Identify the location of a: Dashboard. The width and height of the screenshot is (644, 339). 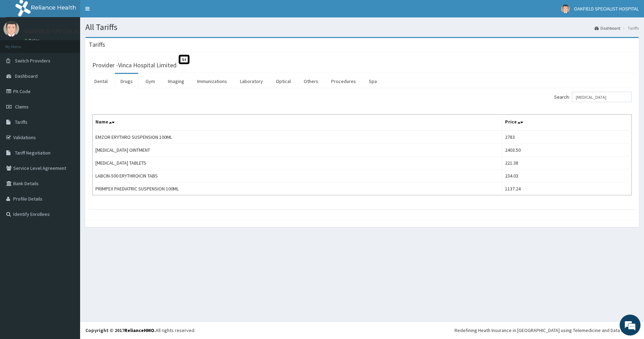
(607, 28).